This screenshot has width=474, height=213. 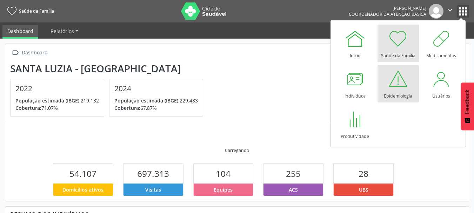 What do you see at coordinates (237, 150) in the screenshot?
I see `div: Carregando` at bounding box center [237, 150].